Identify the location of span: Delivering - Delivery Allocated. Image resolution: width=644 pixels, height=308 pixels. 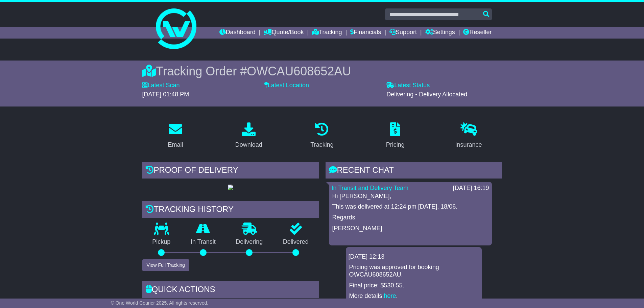
(427, 94).